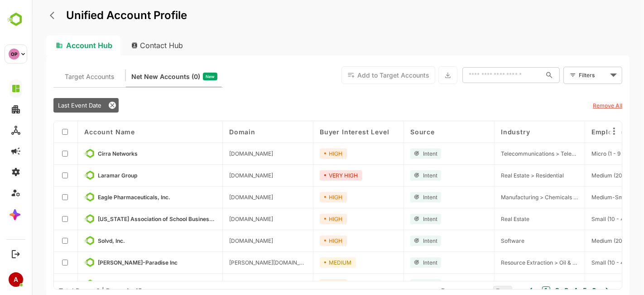 This screenshot has width=644, height=295. What do you see at coordinates (125, 218) in the screenshot?
I see `span: California Association of School Business Official` at bounding box center [125, 218].